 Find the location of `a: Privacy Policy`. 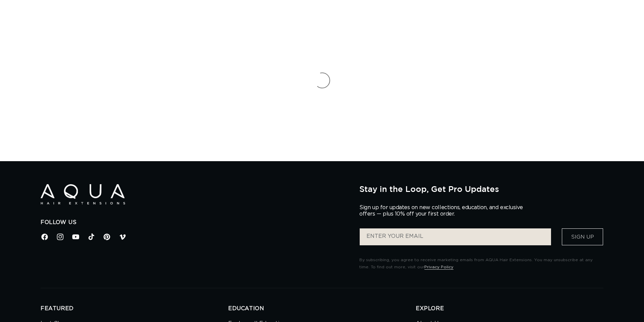

a: Privacy Policy is located at coordinates (439, 267).